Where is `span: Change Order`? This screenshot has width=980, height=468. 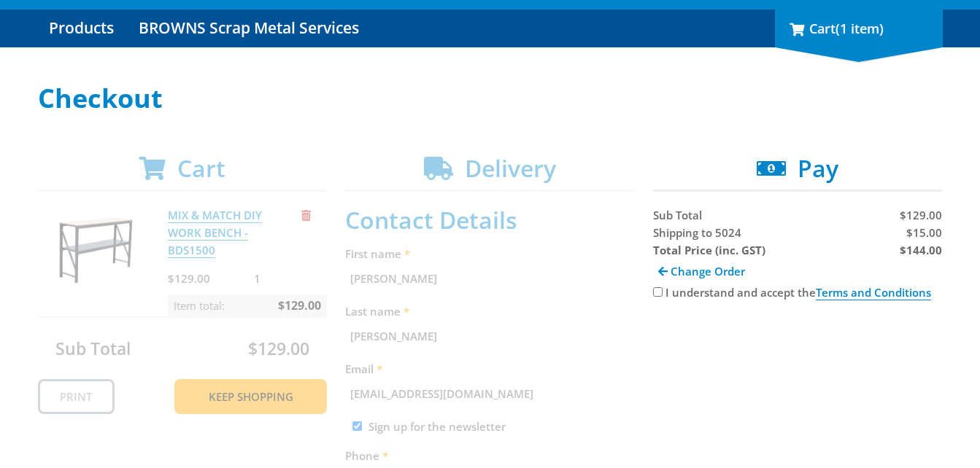 span: Change Order is located at coordinates (708, 271).